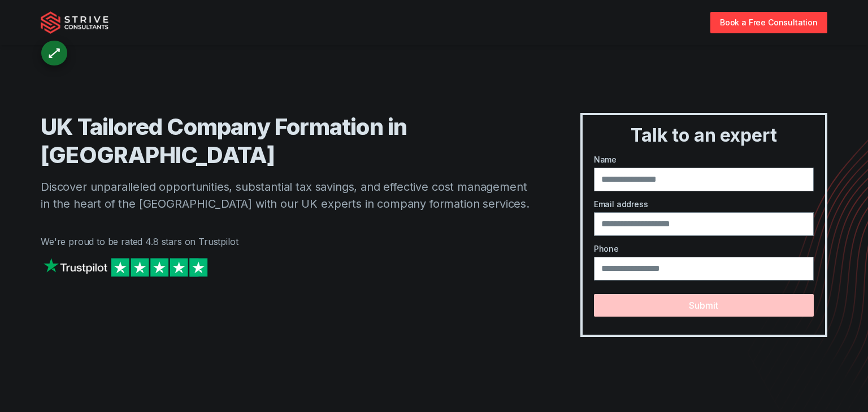 The width and height of the screenshot is (868, 412). Describe the element at coordinates (768, 22) in the screenshot. I see `a: Book a Free Consultation` at that location.